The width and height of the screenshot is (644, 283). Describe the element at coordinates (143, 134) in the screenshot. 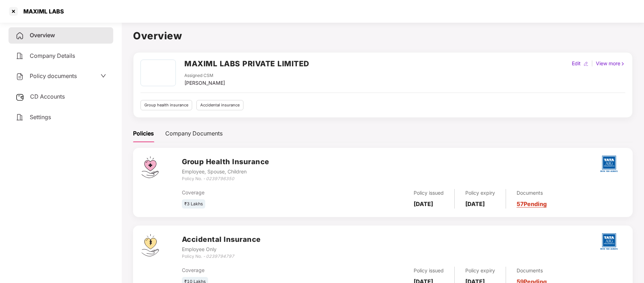

I see `div: Policies` at that location.